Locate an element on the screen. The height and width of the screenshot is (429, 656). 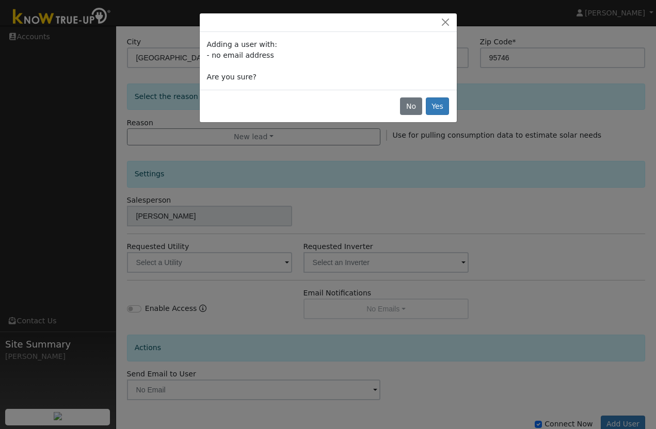
button: Close is located at coordinates (445, 22).